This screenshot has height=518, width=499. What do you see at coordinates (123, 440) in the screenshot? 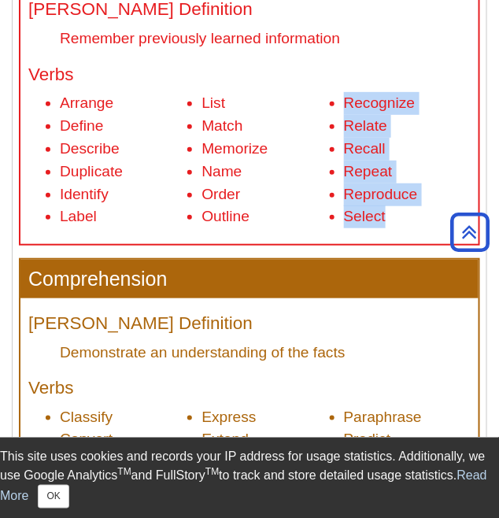
I see `li: Convert` at bounding box center [123, 440].